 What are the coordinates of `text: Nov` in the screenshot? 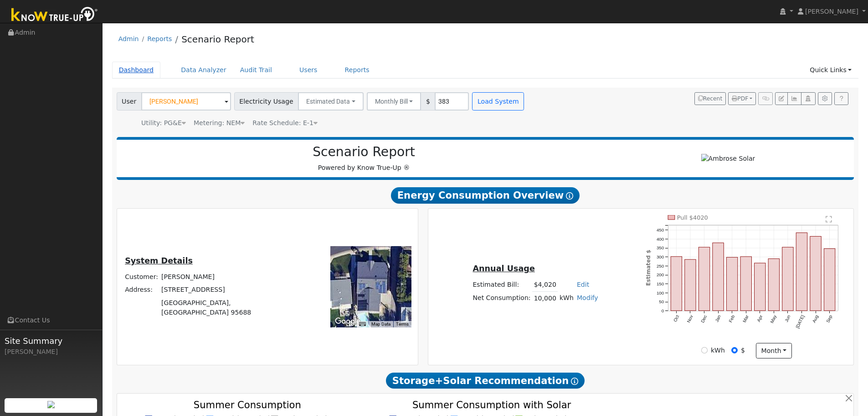 It's located at (690, 319).